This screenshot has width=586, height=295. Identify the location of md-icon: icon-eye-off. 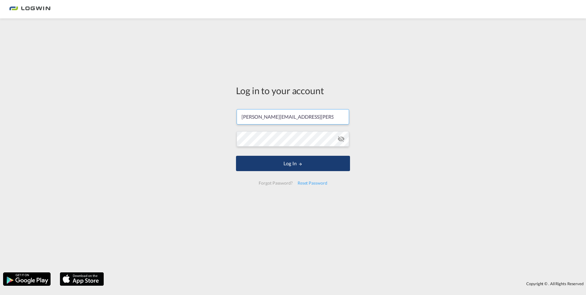
(341, 139).